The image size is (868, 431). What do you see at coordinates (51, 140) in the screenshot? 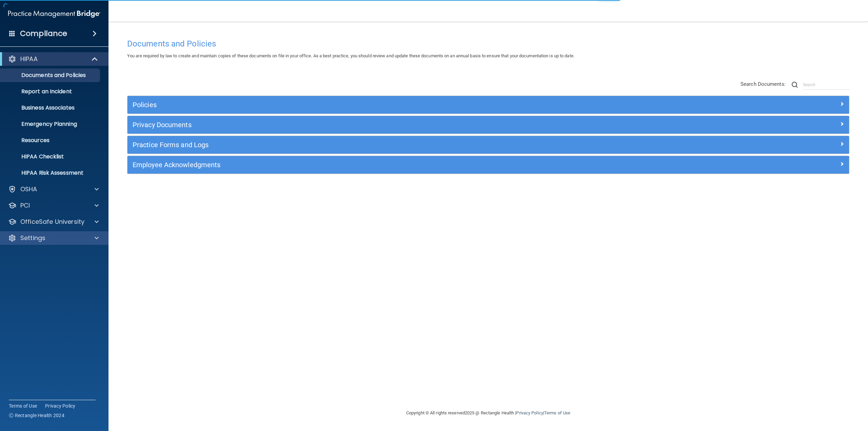
I see `p: Resources` at bounding box center [51, 140].